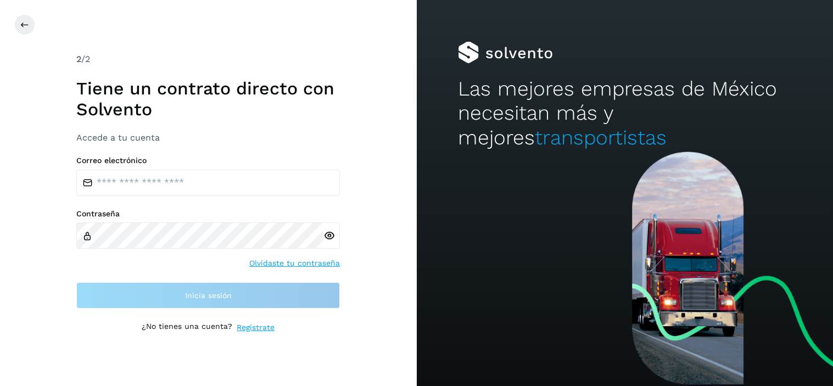 This screenshot has width=833, height=386. What do you see at coordinates (208, 99) in the screenshot?
I see `h1: Tiene un contrato directo con Solvento` at bounding box center [208, 99].